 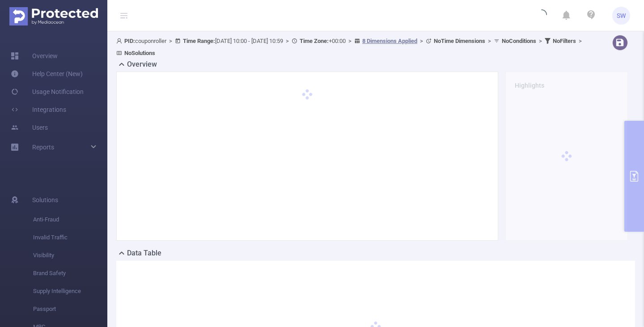 What do you see at coordinates (519, 41) in the screenshot?
I see `b: No Conditions` at bounding box center [519, 41].